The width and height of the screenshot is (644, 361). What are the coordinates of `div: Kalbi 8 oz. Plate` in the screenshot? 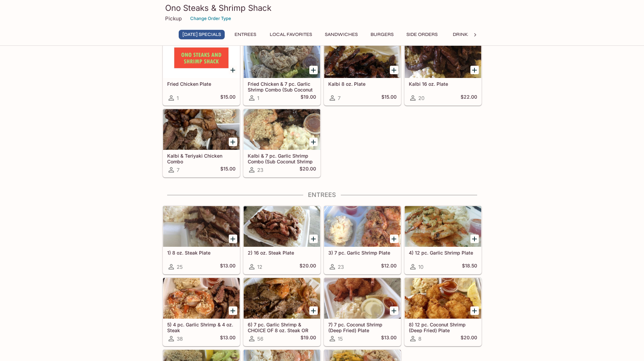 It's located at (363, 58).